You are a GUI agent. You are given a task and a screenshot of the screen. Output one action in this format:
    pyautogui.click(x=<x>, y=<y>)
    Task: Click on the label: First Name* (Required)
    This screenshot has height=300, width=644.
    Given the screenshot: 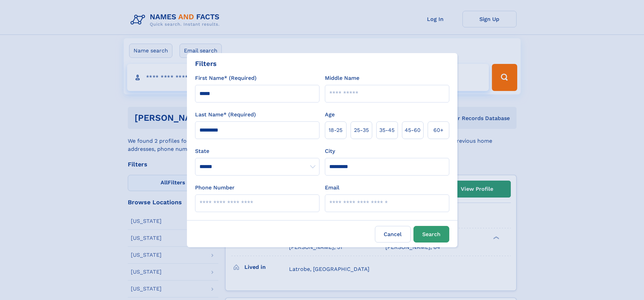 What is the action you would take?
    pyautogui.click(x=226, y=78)
    